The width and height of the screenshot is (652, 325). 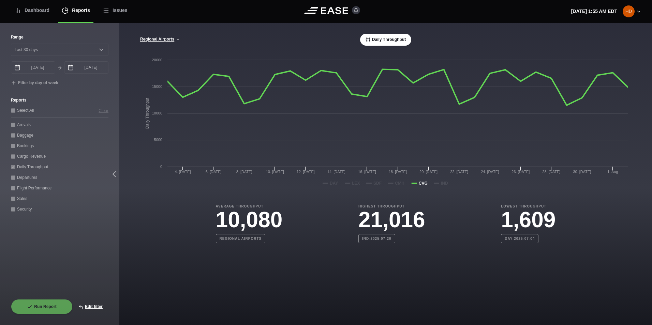 I want to click on text: 15000, so click(x=157, y=87).